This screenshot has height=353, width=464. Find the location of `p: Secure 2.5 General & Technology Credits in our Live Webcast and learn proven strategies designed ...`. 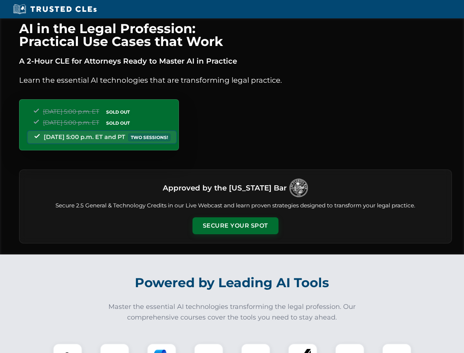

p: Secure 2.5 General & Technology Credits in our Live Webcast and learn proven strategies designed ... is located at coordinates (236, 205).